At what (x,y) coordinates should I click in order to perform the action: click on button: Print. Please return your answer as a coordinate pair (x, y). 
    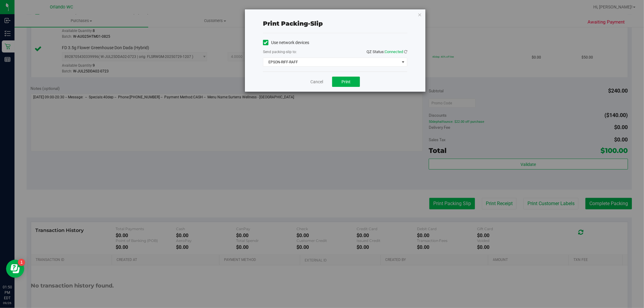
    Looking at the image, I should click on (346, 82).